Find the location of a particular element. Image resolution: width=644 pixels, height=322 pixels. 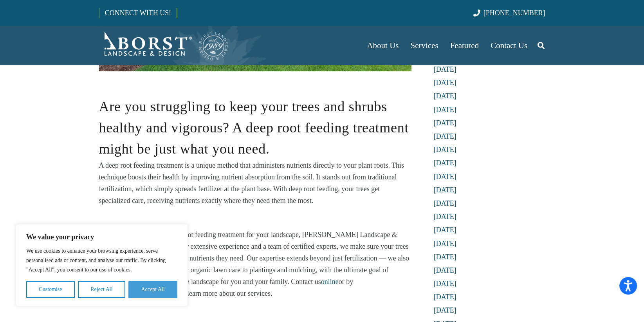

p: A deep root feeding treatment is a unique method that administers nutrients directly to your plan... is located at coordinates (255, 183).